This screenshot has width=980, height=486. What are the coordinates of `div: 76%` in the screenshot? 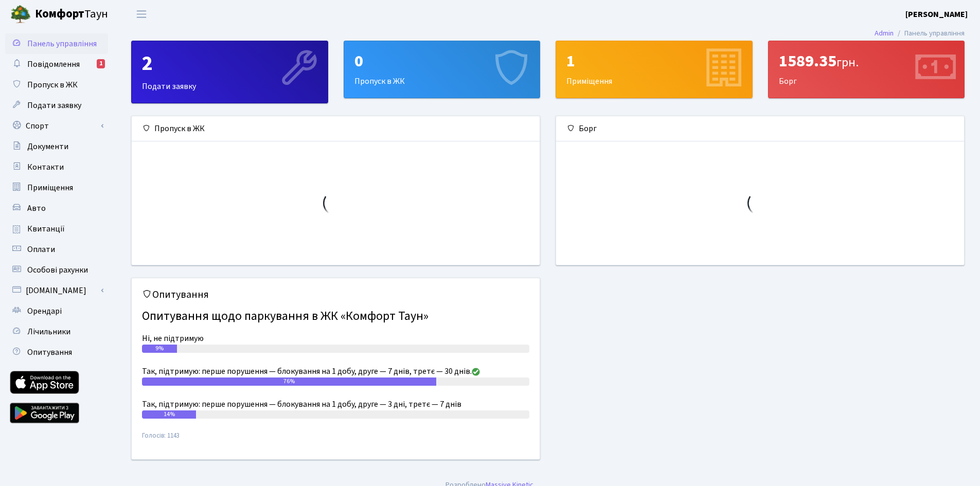 It's located at (289, 382).